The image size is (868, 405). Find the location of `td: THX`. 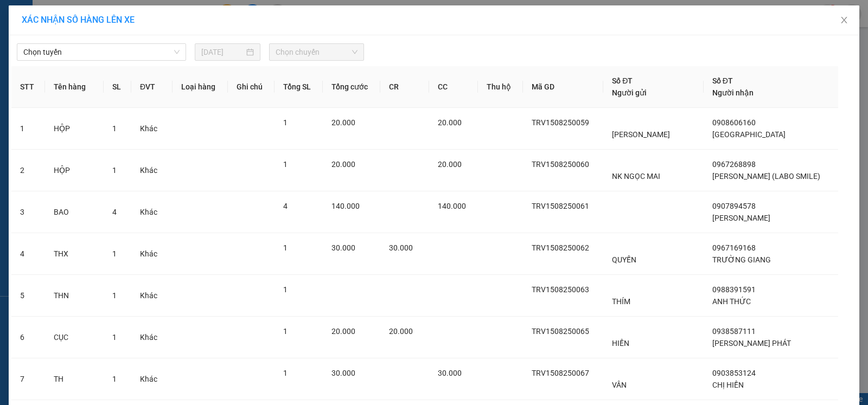

td: THX is located at coordinates (74, 254).